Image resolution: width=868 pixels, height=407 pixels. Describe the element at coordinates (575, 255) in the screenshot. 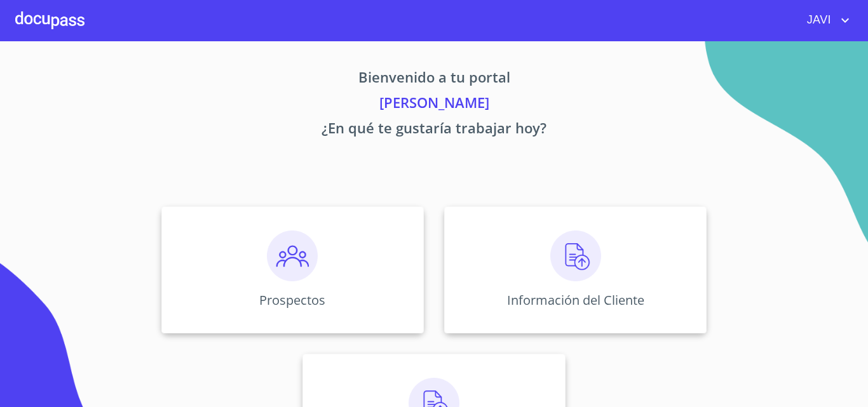

I see `img: carga.png` at that location.